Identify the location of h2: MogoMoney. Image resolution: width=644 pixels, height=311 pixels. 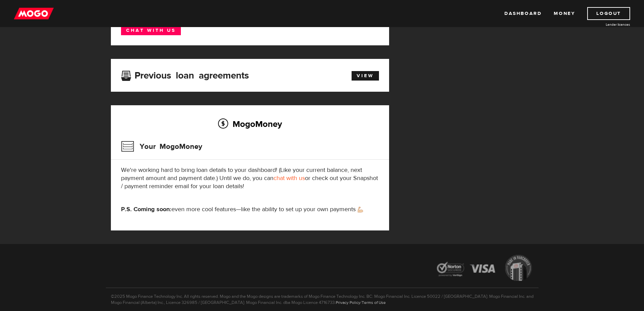
(250, 124).